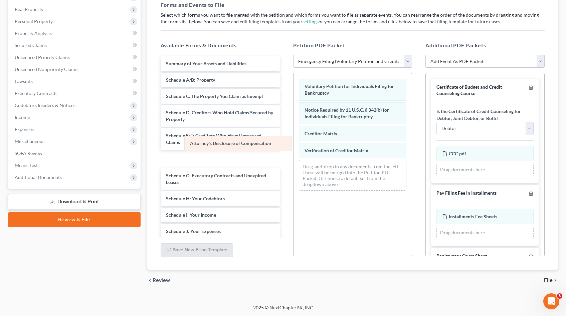  What do you see at coordinates (26, 165) in the screenshot?
I see `span: Means Test` at bounding box center [26, 165].